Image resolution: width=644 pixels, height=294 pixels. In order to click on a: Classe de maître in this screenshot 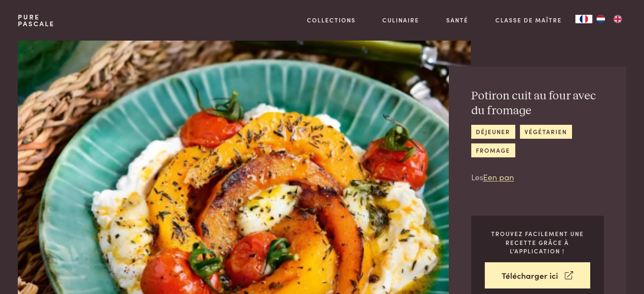, I will do `click(528, 20)`.